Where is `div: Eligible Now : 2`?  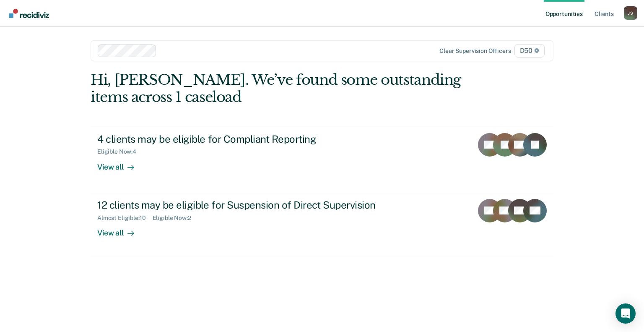
div: Eligible Now : 2 is located at coordinates (175, 218).